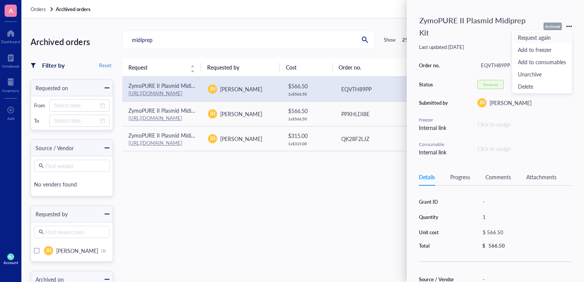  What do you see at coordinates (49, 214) in the screenshot?
I see `div: Requested by` at bounding box center [49, 214].